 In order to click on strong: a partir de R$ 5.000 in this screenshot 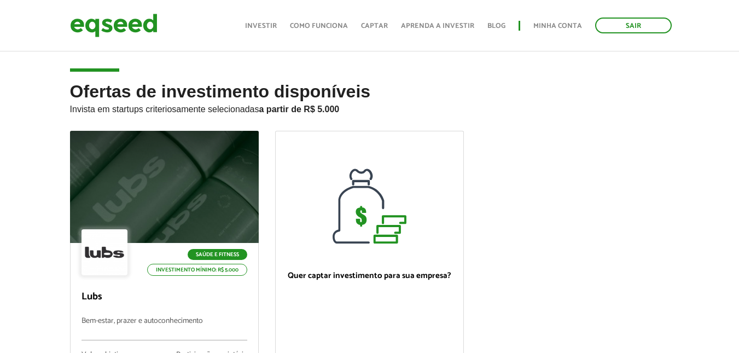, I will do `click(299, 109)`.